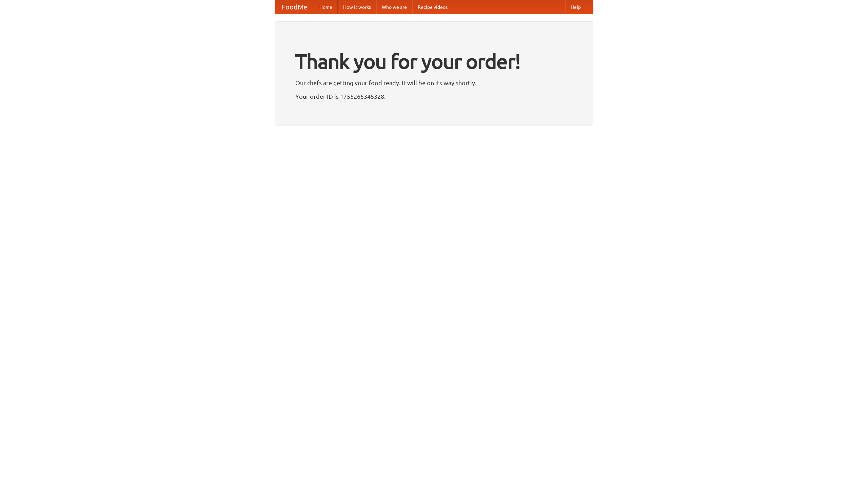 The width and height of the screenshot is (868, 480). I want to click on a: Home, so click(326, 7).